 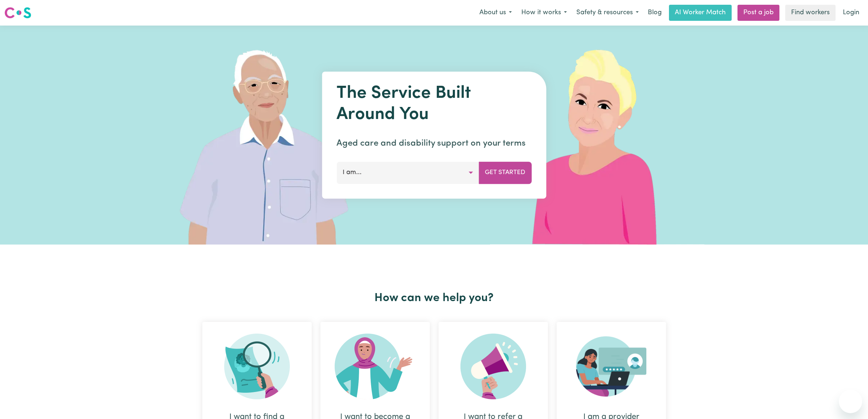 What do you see at coordinates (850, 13) in the screenshot?
I see `a: Login` at bounding box center [850, 13].